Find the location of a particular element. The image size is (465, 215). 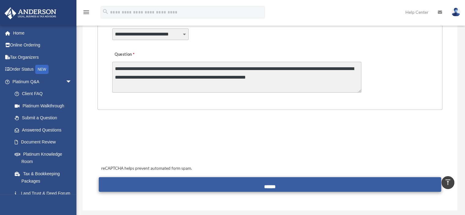

i: menu is located at coordinates (86, 12).